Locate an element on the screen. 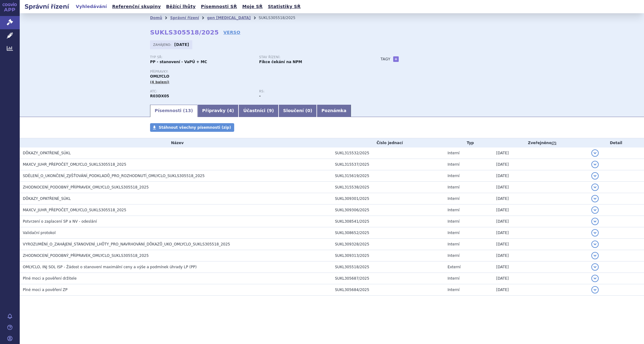 The width and height of the screenshot is (644, 344). td: SUKL305684/2025 is located at coordinates (388, 290).